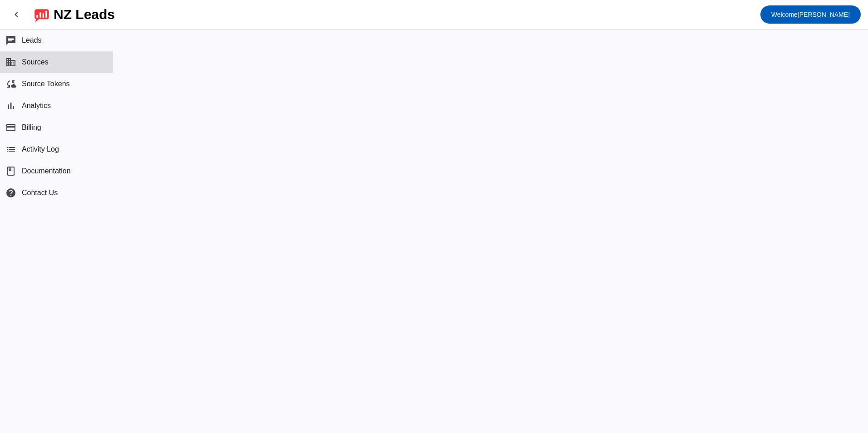 The width and height of the screenshot is (868, 433). What do you see at coordinates (42, 14) in the screenshot?
I see `img: logo` at bounding box center [42, 14].